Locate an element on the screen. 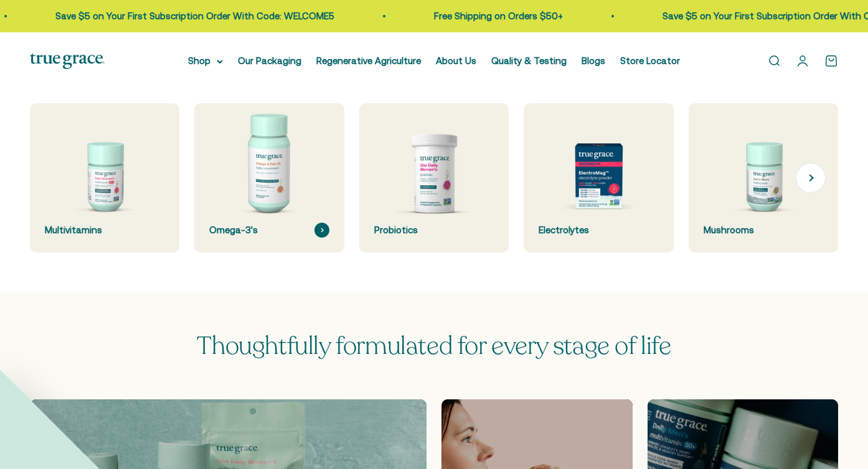  a: Electrolytes is located at coordinates (598, 178).